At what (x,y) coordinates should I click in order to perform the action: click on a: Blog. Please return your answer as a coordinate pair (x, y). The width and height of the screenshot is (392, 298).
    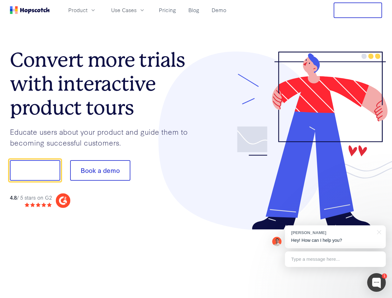
    Looking at the image, I should click on (193, 10).